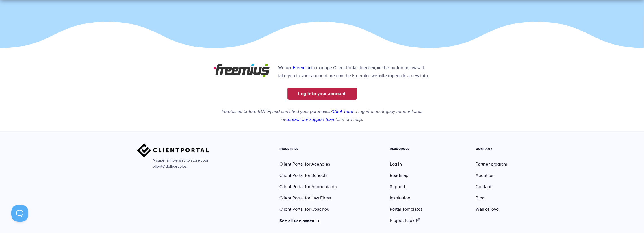  I want to click on a: Blog, so click(480, 198).